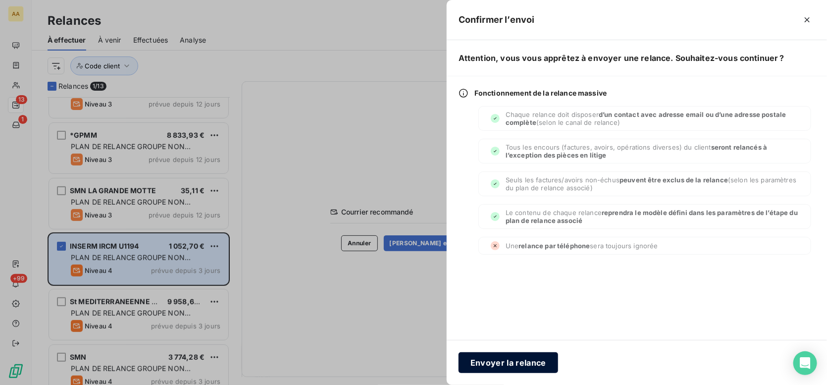 This screenshot has height=385, width=827. What do you see at coordinates (652, 184) in the screenshot?
I see `span: Seuls les factures/avoirs non-échus (selon les paramètres du plan de relance associé)` at bounding box center [652, 184].